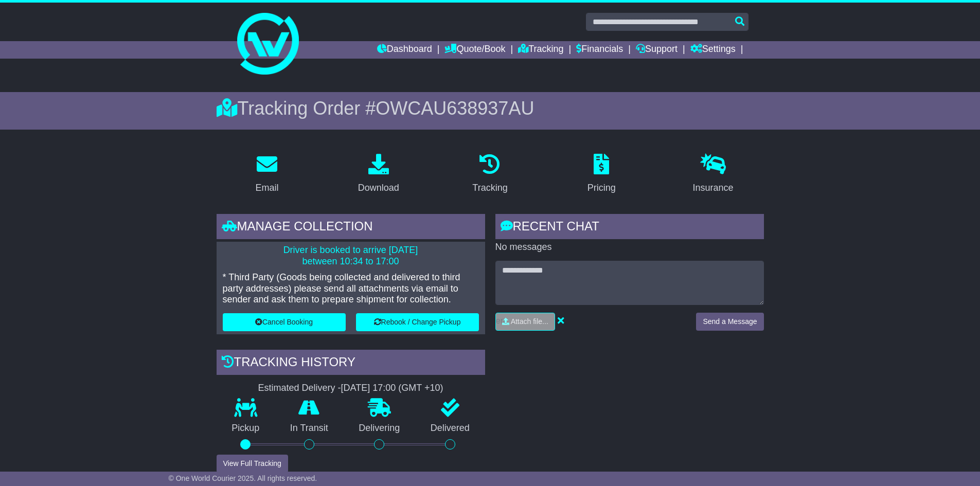 This screenshot has width=980, height=486. I want to click on div: Pricing, so click(601, 187).